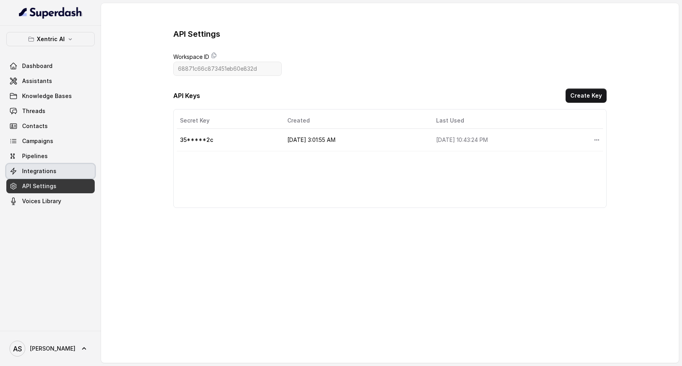 The width and height of the screenshot is (682, 366). What do you see at coordinates (17, 348) in the screenshot?
I see `text: AS` at bounding box center [17, 348].